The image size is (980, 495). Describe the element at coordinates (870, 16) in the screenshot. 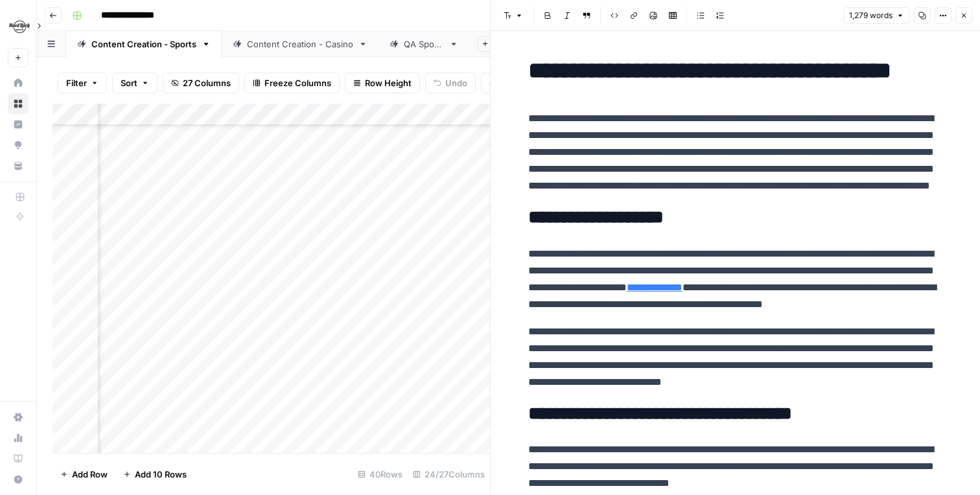

I see `span: 1,279 words` at that location.